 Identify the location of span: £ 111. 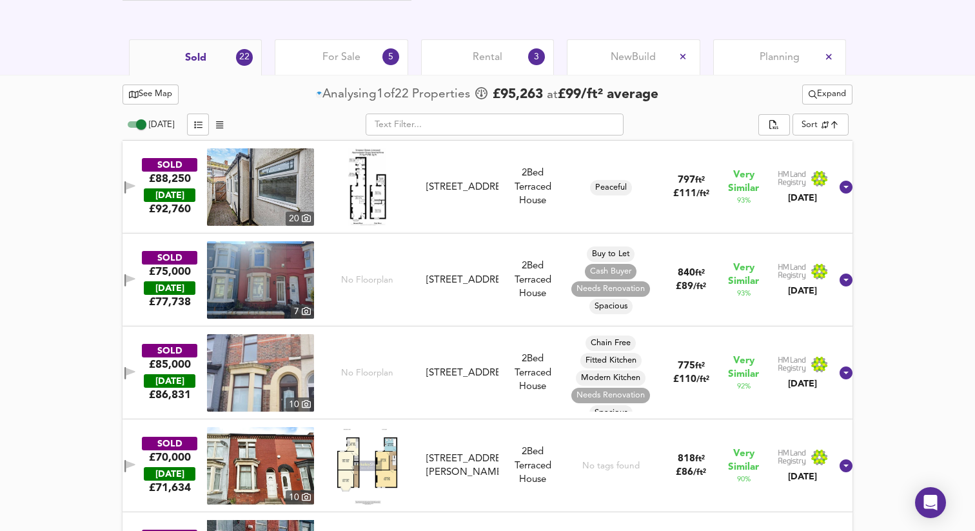
(692, 194).